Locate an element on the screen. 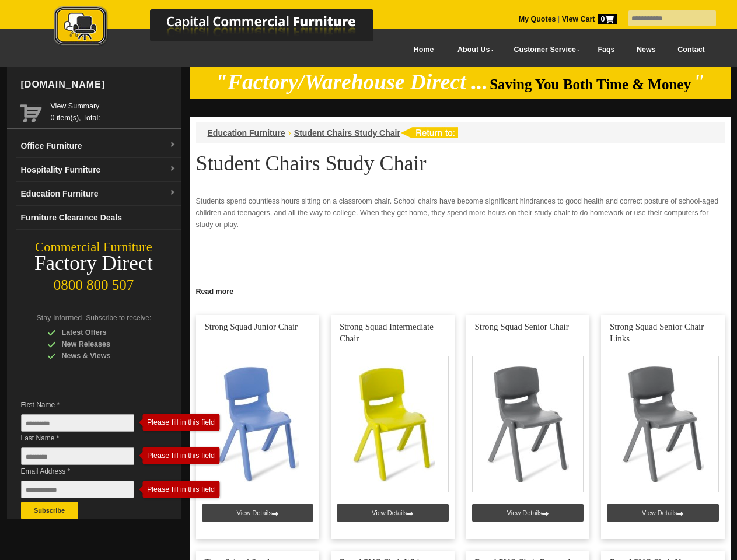 Image resolution: width=737 pixels, height=560 pixels. a: Customer Service is located at coordinates (543, 49).